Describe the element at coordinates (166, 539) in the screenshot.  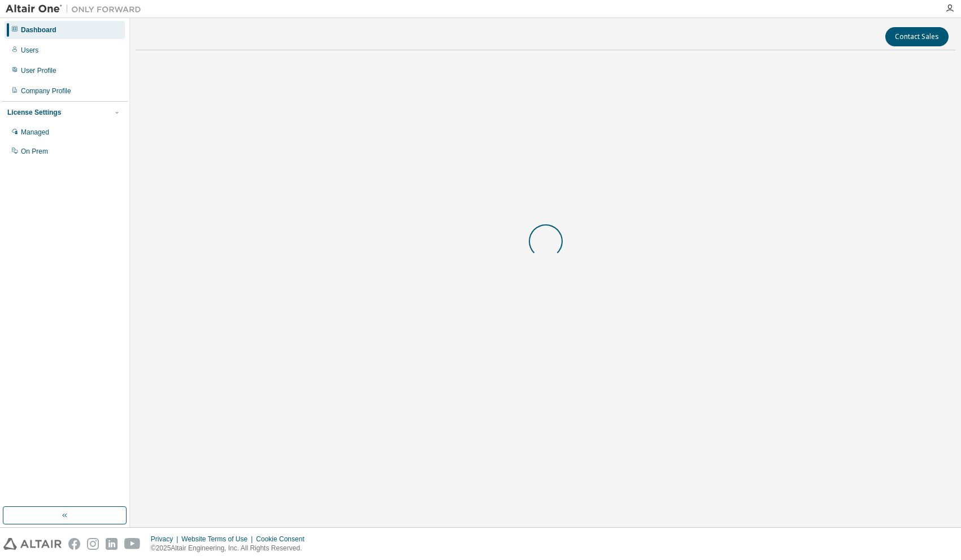
I see `div: Privacy` at that location.